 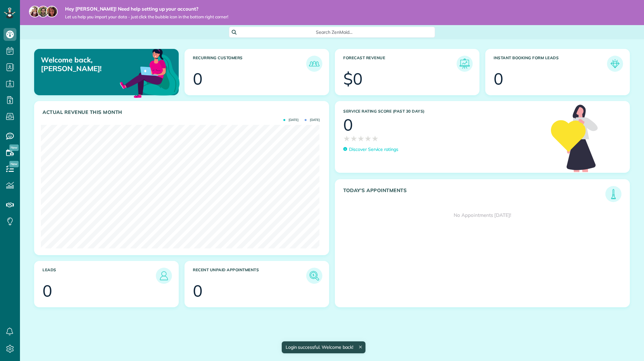 What do you see at coordinates (551, 64) in the screenshot?
I see `h3: Instant Booking Form Leads` at bounding box center [551, 64].